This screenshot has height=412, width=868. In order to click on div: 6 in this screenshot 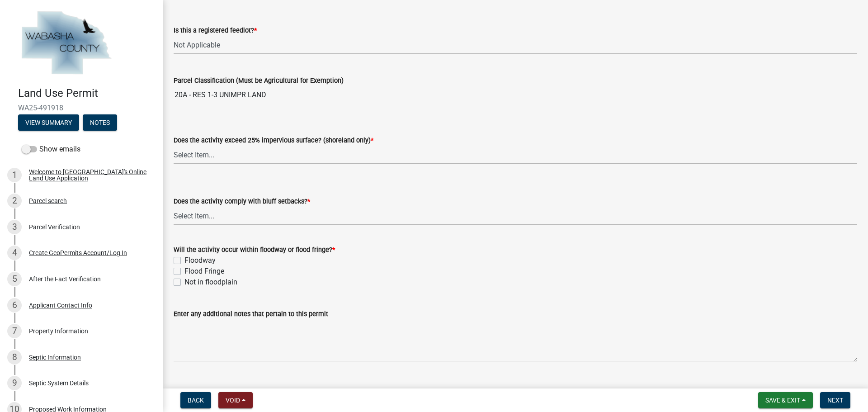, I will do `click(14, 305)`.